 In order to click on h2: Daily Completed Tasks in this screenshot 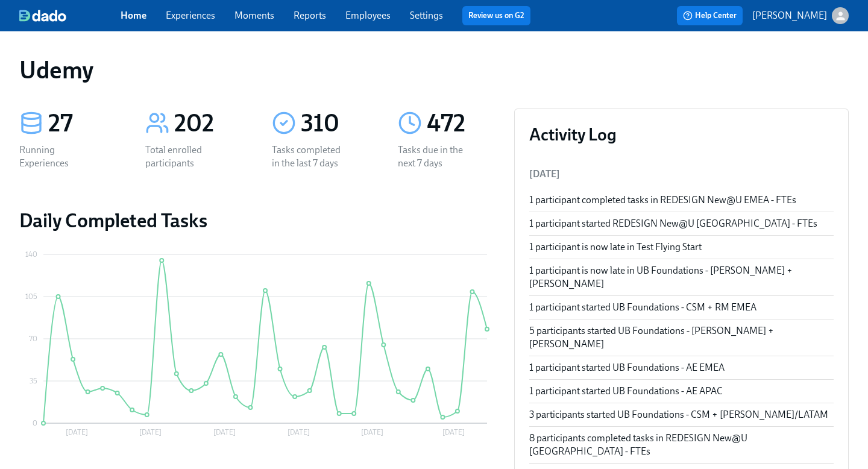, I will do `click(257, 220)`.